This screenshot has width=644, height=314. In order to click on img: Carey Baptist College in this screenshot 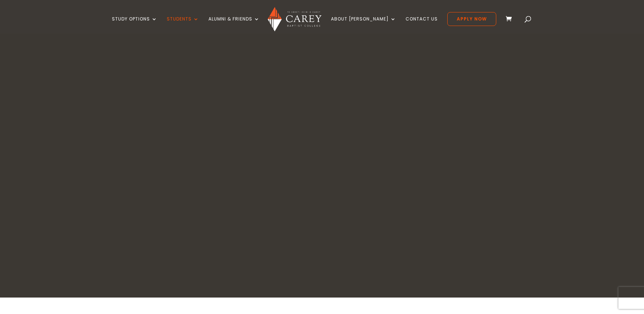, I will do `click(294, 19)`.